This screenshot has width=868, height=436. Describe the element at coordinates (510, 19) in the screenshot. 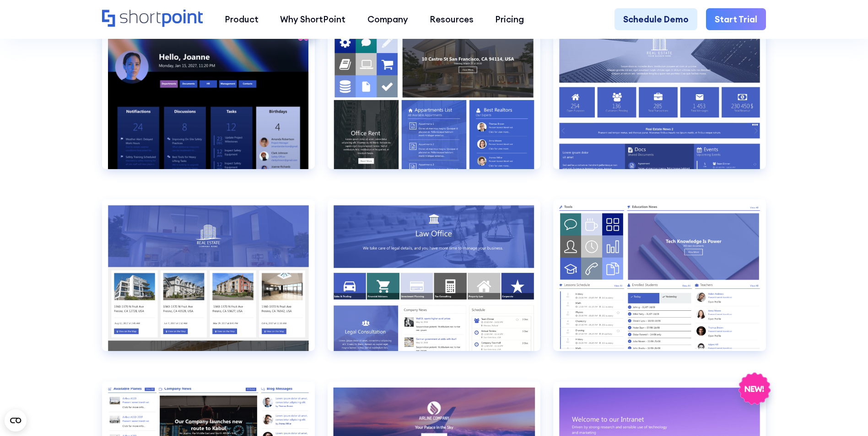

I see `div: Pricing` at that location.